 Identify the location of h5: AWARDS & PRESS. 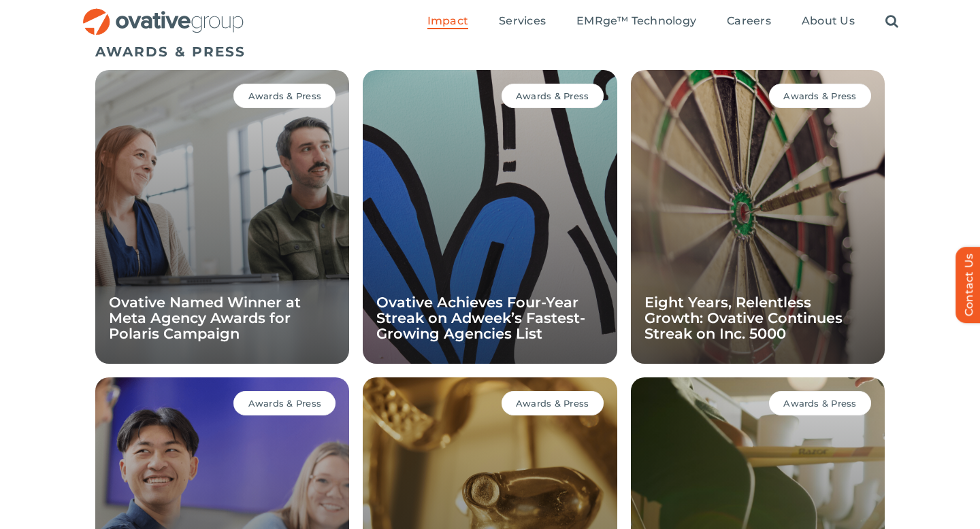
(490, 51).